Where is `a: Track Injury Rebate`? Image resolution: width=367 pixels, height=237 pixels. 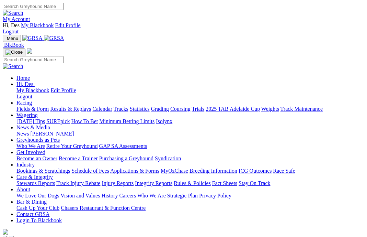 a: Track Injury Rebate is located at coordinates (78, 183).